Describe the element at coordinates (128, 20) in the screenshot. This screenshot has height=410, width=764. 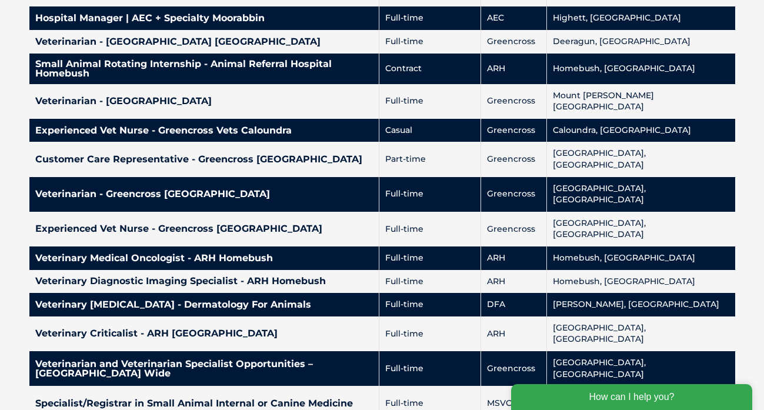
I see `div: How can I help you?` at that location.